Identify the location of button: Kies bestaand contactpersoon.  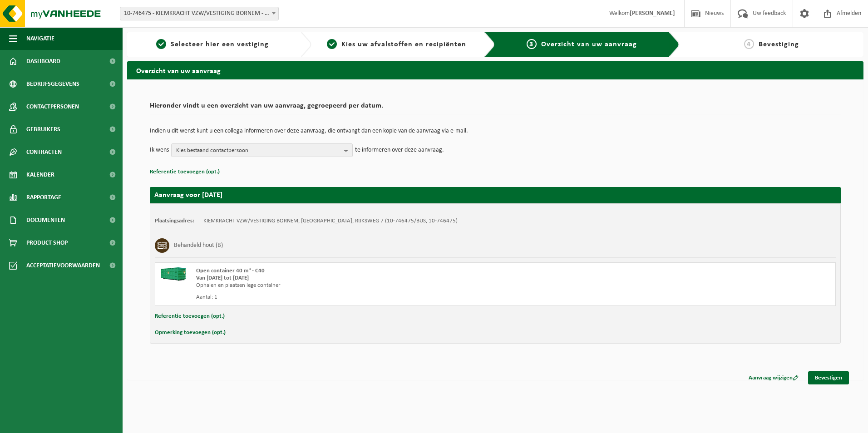
(262, 150).